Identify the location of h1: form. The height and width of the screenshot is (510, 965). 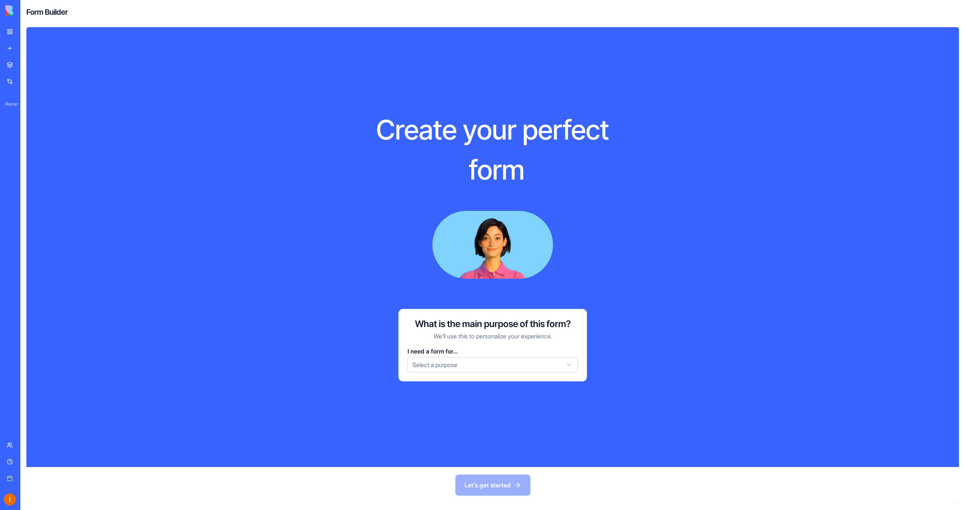
(493, 170).